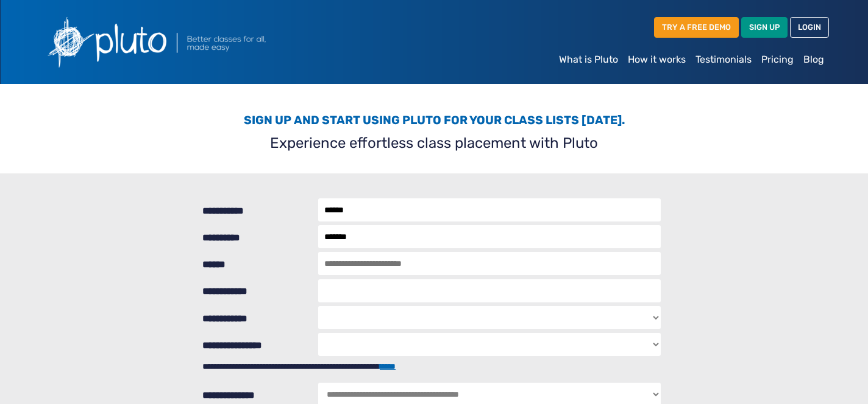 This screenshot has height=404, width=868. I want to click on a: Testimonials, so click(724, 59).